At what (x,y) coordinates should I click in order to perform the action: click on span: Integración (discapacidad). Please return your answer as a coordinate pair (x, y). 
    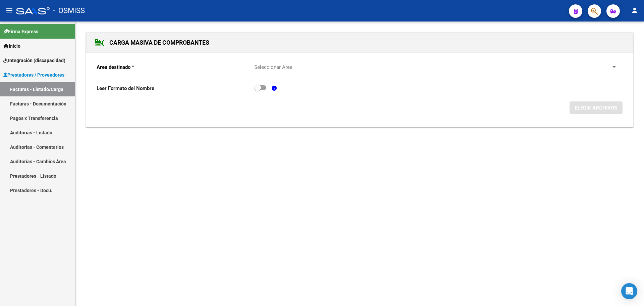
    Looking at the image, I should click on (34, 60).